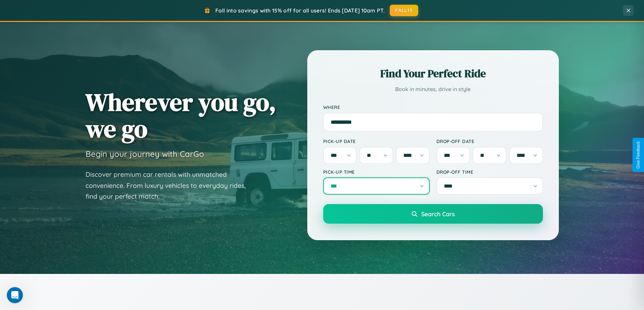  Describe the element at coordinates (438, 214) in the screenshot. I see `span: Search Cars` at that location.